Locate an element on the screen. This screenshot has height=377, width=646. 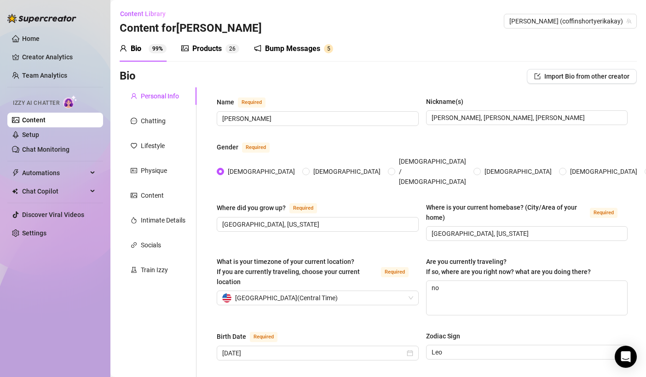
label: Zodiac Sign is located at coordinates (446, 336).